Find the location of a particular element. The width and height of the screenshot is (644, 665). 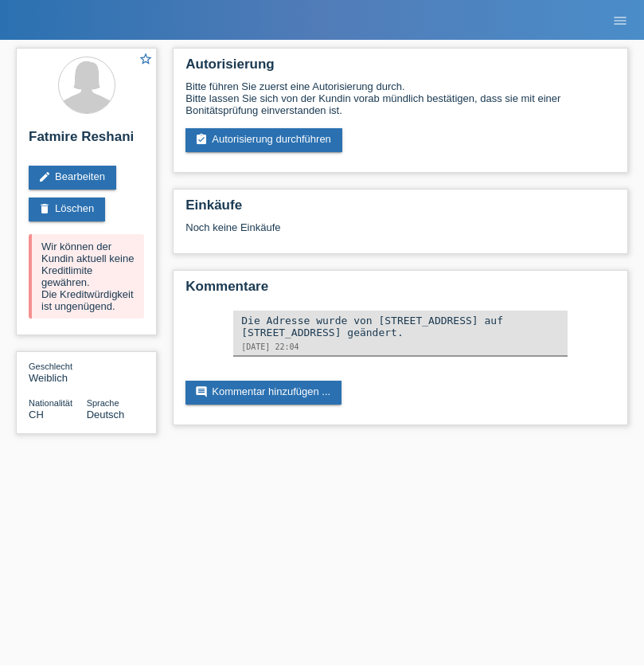

h2: Autorisierung is located at coordinates (401, 69).